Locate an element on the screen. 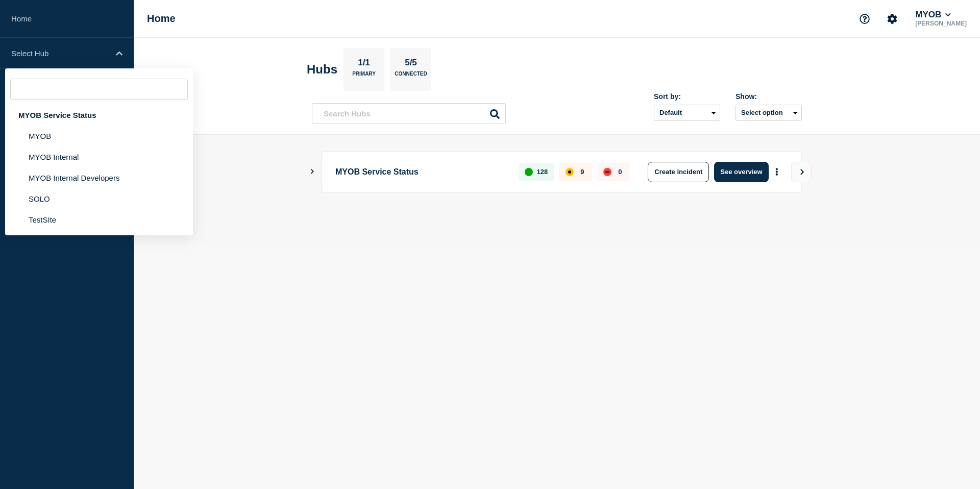 The height and width of the screenshot is (489, 980). button: MYOB is located at coordinates (933, 15).